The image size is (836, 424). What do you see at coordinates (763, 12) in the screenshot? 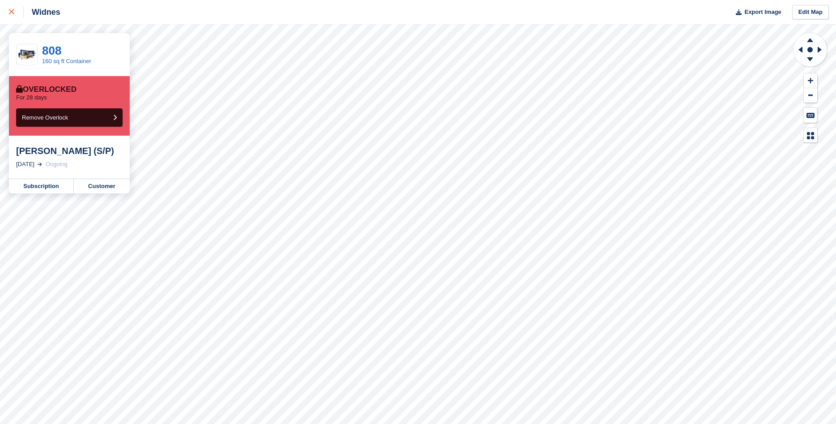
I see `span: Export Image` at bounding box center [763, 12].